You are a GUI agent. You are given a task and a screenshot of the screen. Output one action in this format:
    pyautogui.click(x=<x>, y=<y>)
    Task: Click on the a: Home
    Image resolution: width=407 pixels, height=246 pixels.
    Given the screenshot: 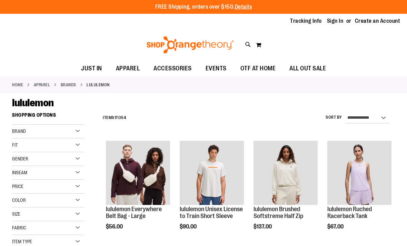 What is the action you would take?
    pyautogui.click(x=18, y=85)
    